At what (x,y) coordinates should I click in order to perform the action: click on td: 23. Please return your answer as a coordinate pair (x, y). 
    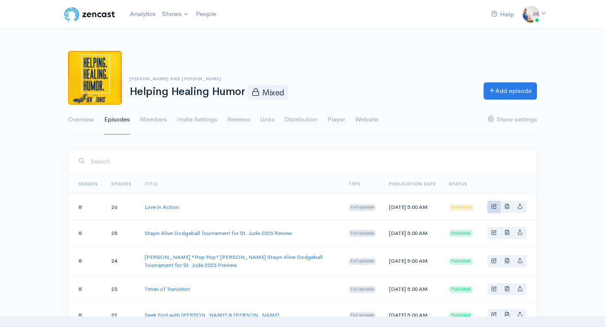
    Looking at the image, I should click on (122, 289).